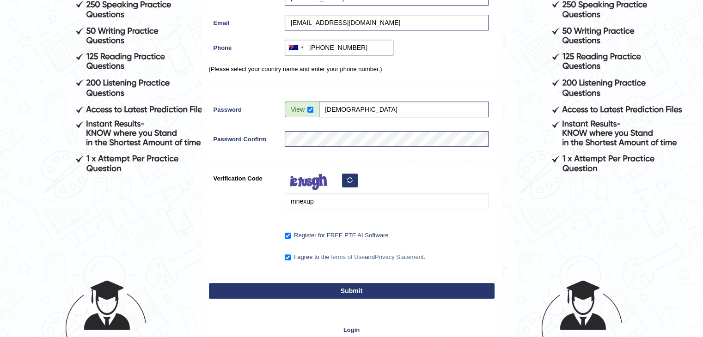 The image size is (703, 337). Describe the element at coordinates (339, 48) in the screenshot. I see `input: +61 412 345 678` at that location.